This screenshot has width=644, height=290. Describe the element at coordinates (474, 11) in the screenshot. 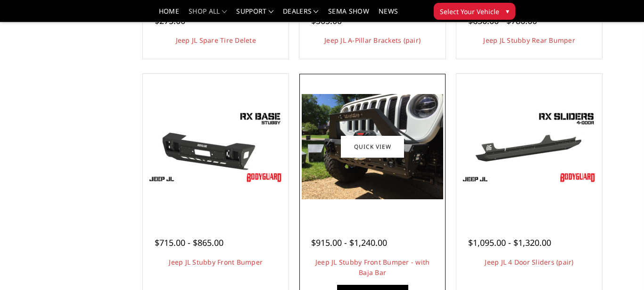

I see `button: Select Your Vehicle` at that location.